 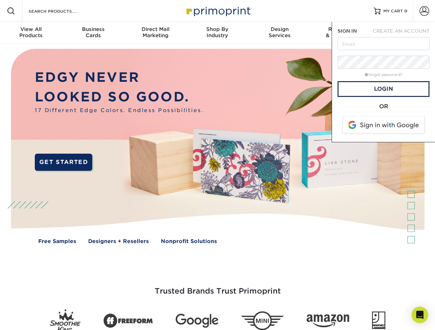 What do you see at coordinates (280, 32) in the screenshot?
I see `div: Services` at bounding box center [280, 32].